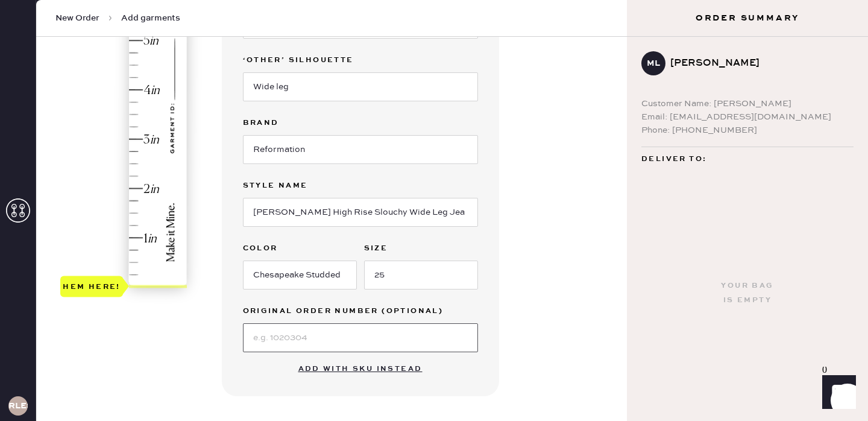 The image size is (868, 421). Describe the element at coordinates (300, 249) in the screenshot. I see `label: Color` at that location.